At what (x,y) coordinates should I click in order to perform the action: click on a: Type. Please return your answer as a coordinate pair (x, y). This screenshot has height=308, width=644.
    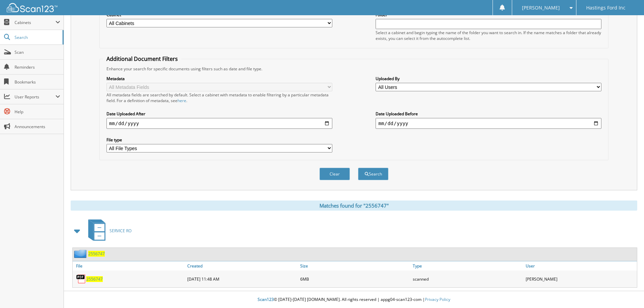
    Looking at the image, I should click on (468, 266).